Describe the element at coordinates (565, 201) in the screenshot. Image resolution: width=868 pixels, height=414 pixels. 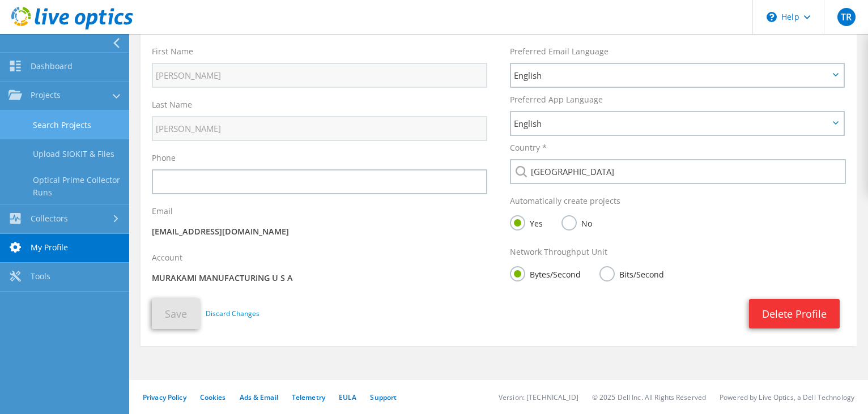
I see `label: Automatically create projects` at that location.